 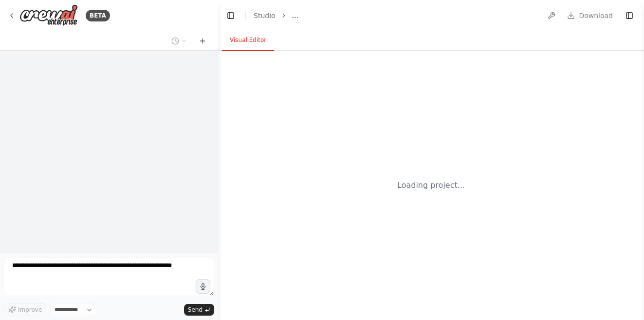 What do you see at coordinates (231, 15) in the screenshot?
I see `button: Hide left sidebar` at bounding box center [231, 15].